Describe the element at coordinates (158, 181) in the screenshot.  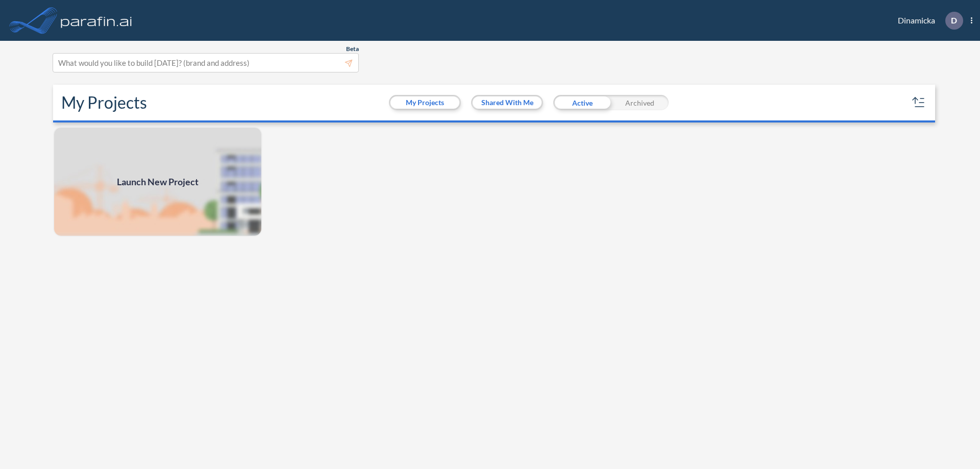
I see `img: add` at that location.